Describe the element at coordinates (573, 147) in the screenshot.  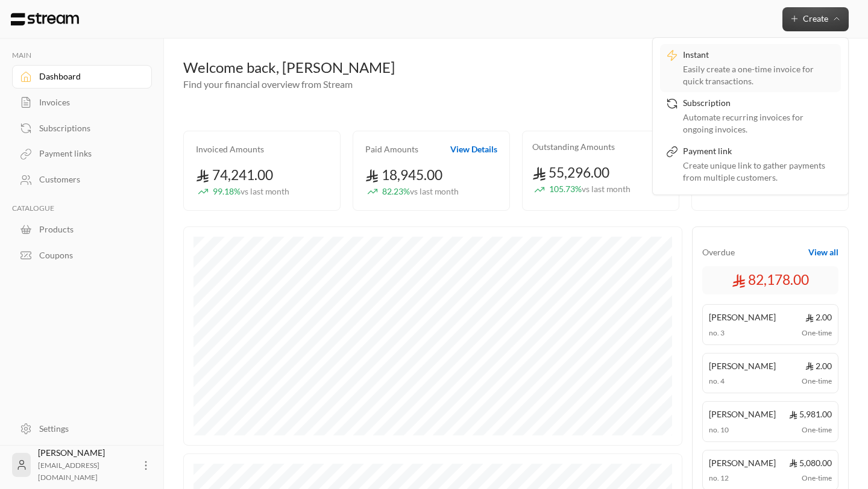
I see `h2: Outstanding Amounts` at that location.